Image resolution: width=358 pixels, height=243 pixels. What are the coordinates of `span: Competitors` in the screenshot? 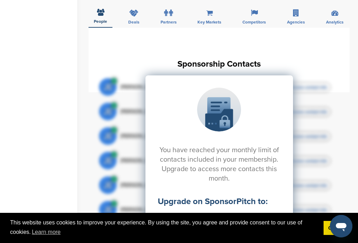 It's located at (254, 22).